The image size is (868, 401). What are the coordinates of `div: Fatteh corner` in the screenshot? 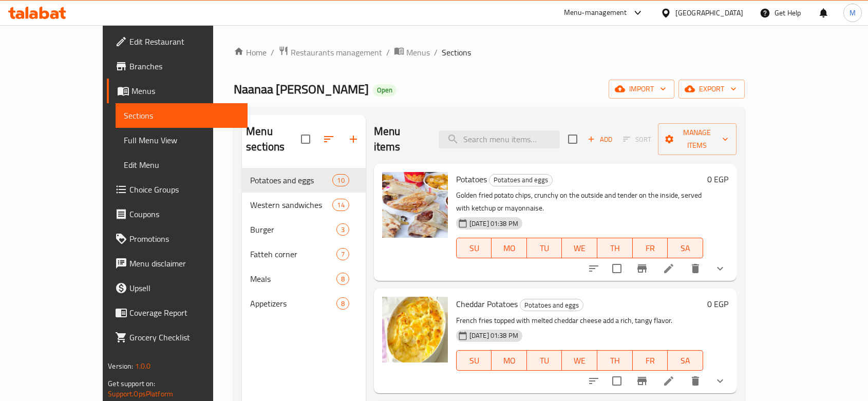 It's located at (293, 254).